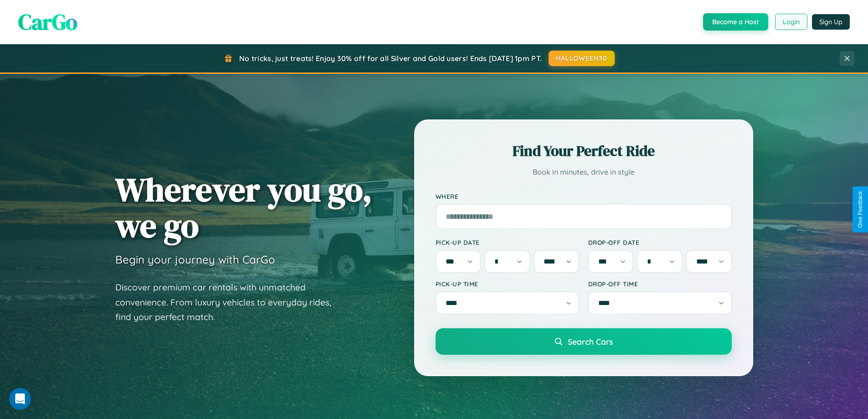  What do you see at coordinates (507, 242) in the screenshot?
I see `label: Pick-up Date` at bounding box center [507, 242].